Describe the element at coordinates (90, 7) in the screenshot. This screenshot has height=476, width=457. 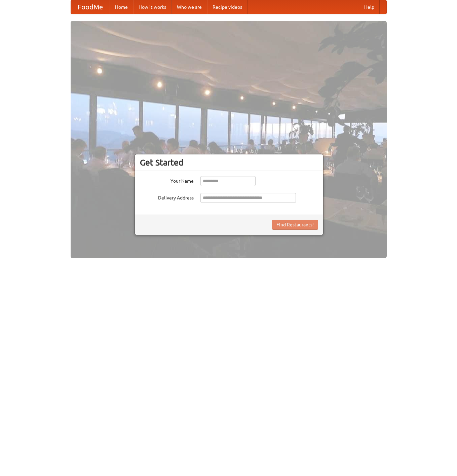
I see `a: FoodMe` at that location.